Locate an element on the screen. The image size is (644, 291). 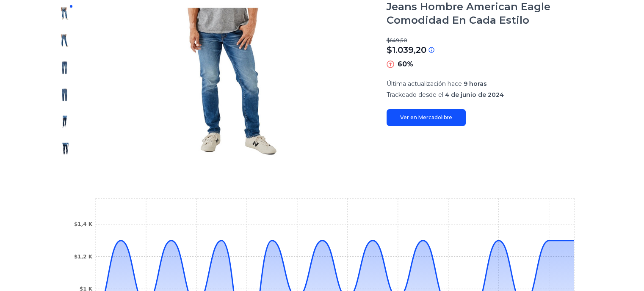
font: Jeans Hombre American Eagle Comodidad En Cada Estilo is located at coordinates (468, 13).